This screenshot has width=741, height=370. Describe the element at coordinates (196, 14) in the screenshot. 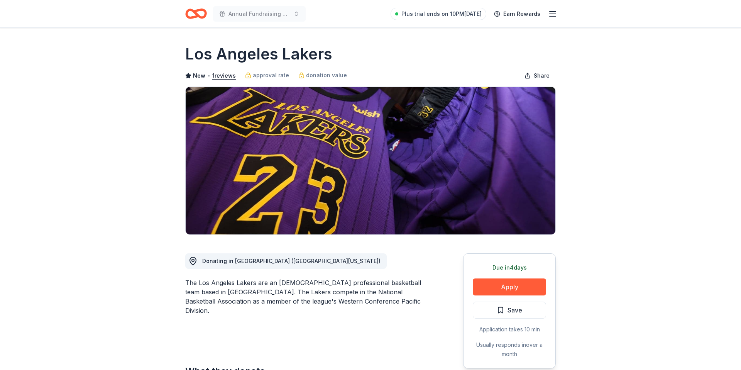

I see `a: Home` at that location.